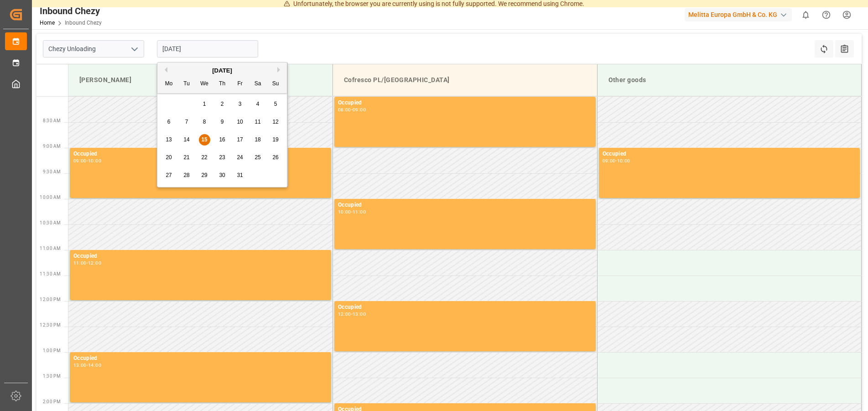  I want to click on div: Choose Friday, October 17th, 2025, so click(240, 140).